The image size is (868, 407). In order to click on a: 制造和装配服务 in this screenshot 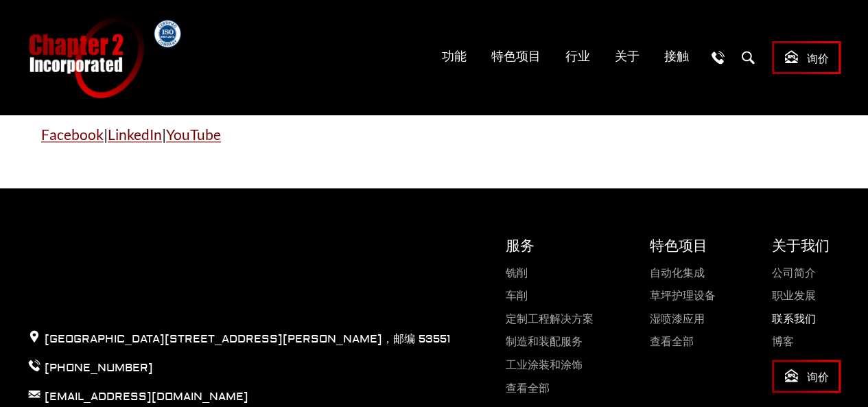, I will do `click(544, 341)`.